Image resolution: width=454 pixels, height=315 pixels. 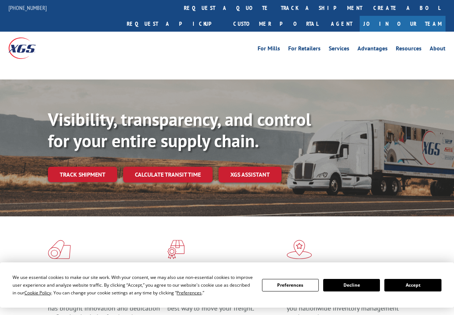 I want to click on a: Advantages, so click(x=372, y=50).